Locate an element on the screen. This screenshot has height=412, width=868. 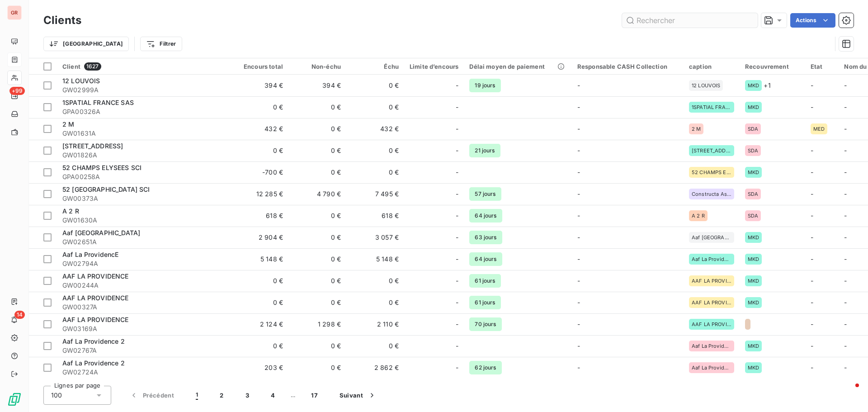
td: -700 € is located at coordinates (259, 172).